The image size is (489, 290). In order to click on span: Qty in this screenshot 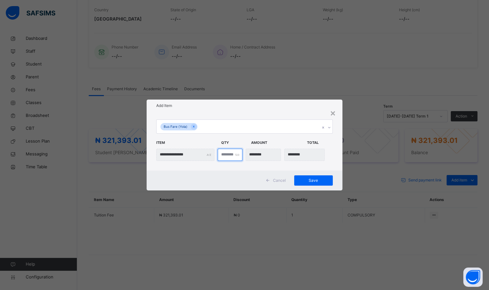, I will do `click(234, 143)`.